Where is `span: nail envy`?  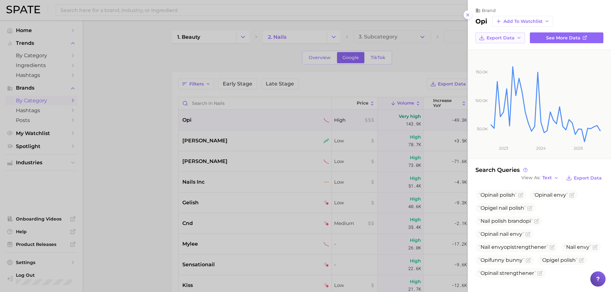 span: nail envy is located at coordinates (550, 195).